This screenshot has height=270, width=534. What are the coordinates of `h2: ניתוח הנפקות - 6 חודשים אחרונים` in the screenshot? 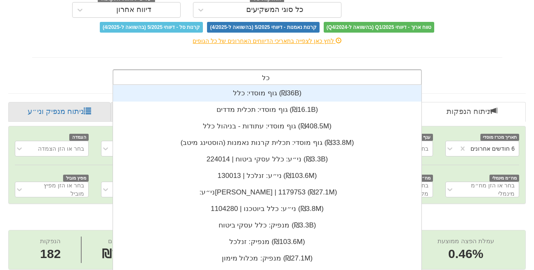 It's located at (267, 219).